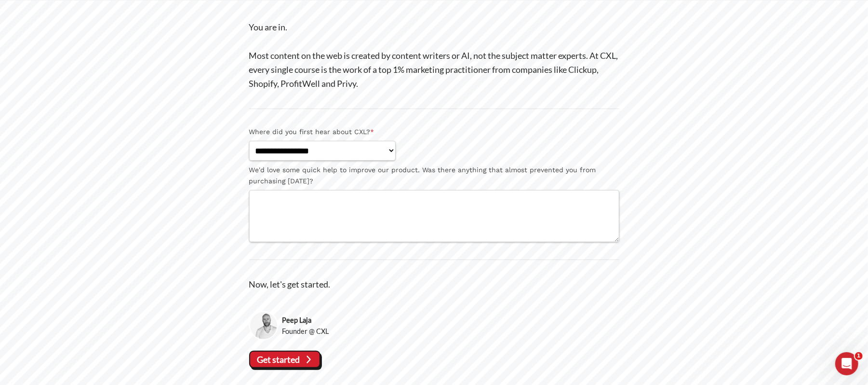 The width and height of the screenshot is (868, 385). I want to click on p: You are in. Most content on the web is created by content writers or AI, not the subject matter e..., so click(434, 56).